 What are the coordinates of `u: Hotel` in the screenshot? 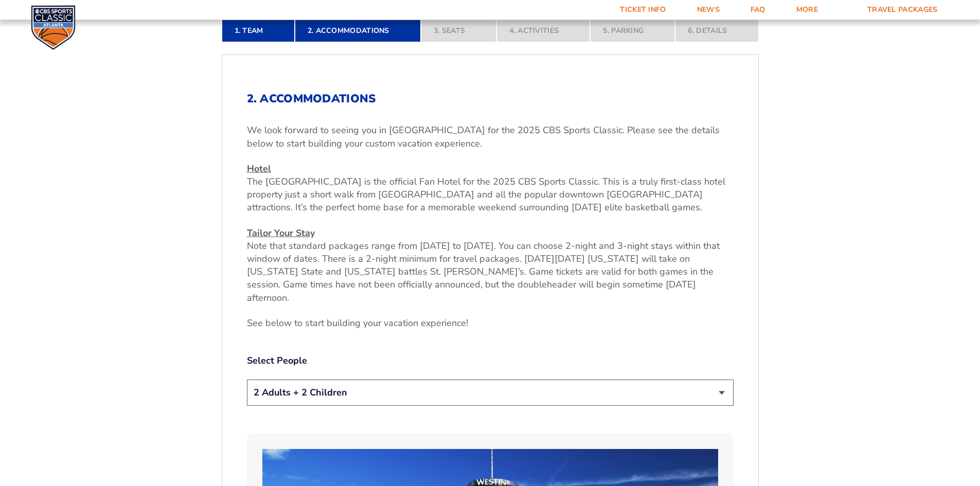 It's located at (258, 169).